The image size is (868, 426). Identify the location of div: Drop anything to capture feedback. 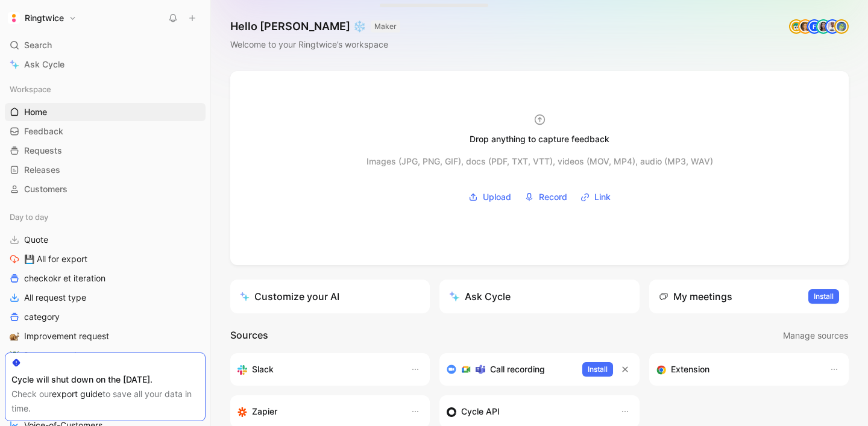
(539, 140).